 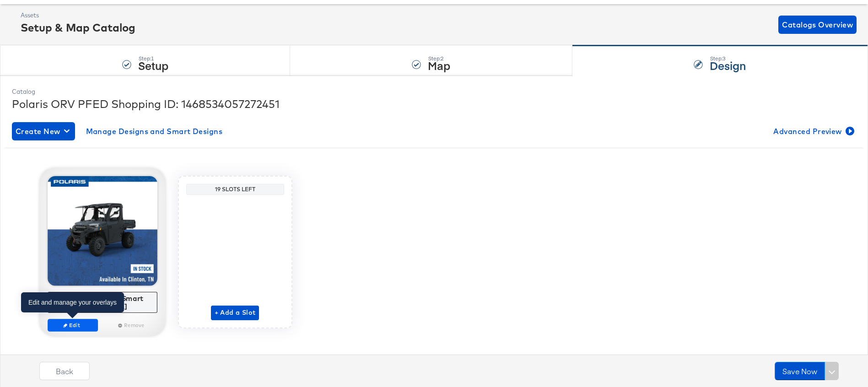 I want to click on div: Step: 1, so click(x=153, y=58).